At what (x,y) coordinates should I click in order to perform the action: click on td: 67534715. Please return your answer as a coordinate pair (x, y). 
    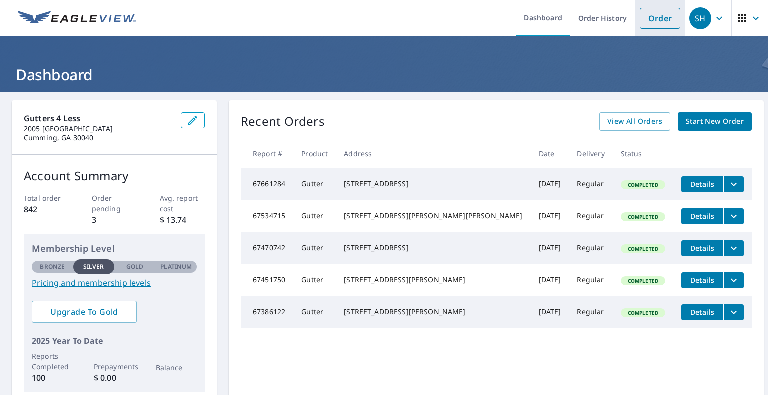
    Looking at the image, I should click on (267, 216).